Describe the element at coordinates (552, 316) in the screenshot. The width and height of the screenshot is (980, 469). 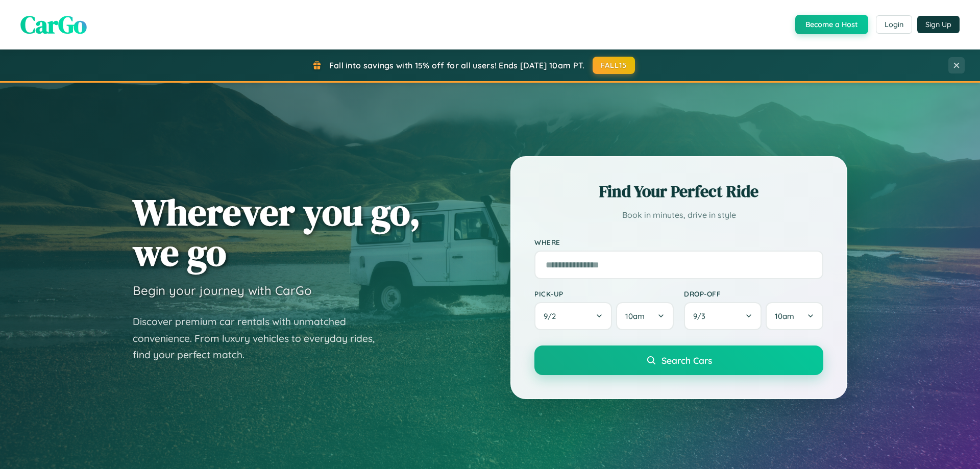
I see `span: 9 / 2` at that location.